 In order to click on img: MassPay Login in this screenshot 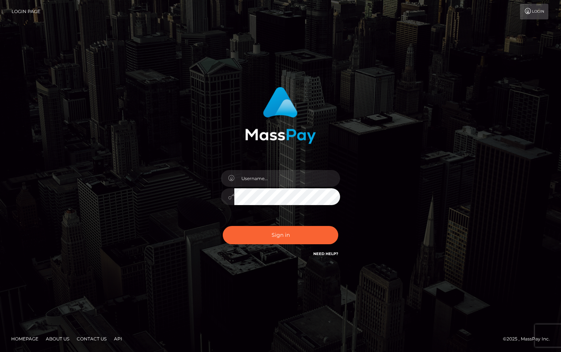, I will do `click(280, 115)`.